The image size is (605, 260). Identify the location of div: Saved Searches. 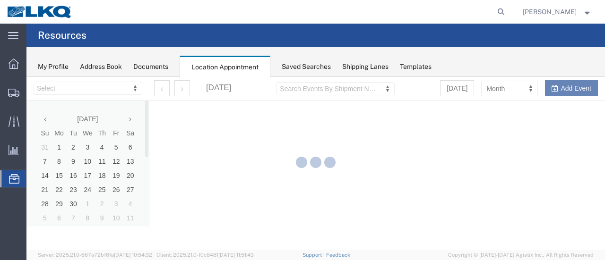
(306, 67).